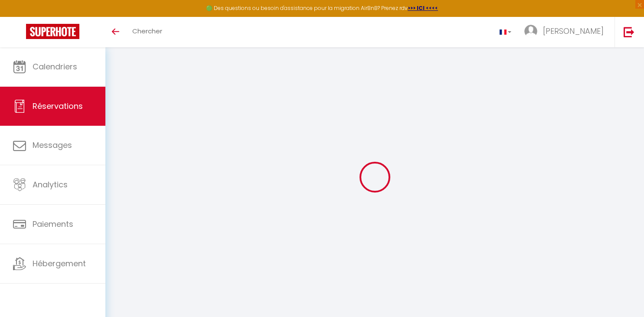  What do you see at coordinates (57, 106) in the screenshot?
I see `span: Réservations` at bounding box center [57, 106].